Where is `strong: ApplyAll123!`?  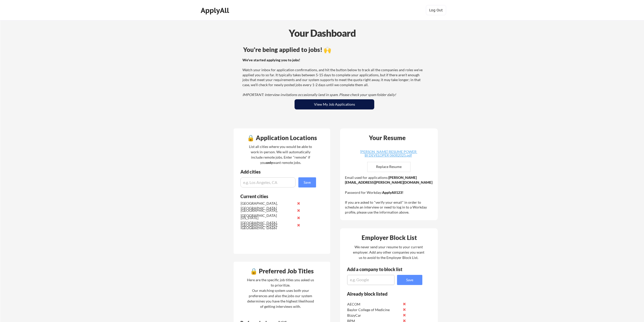
strong: ApplyAll123! is located at coordinates (393, 192).